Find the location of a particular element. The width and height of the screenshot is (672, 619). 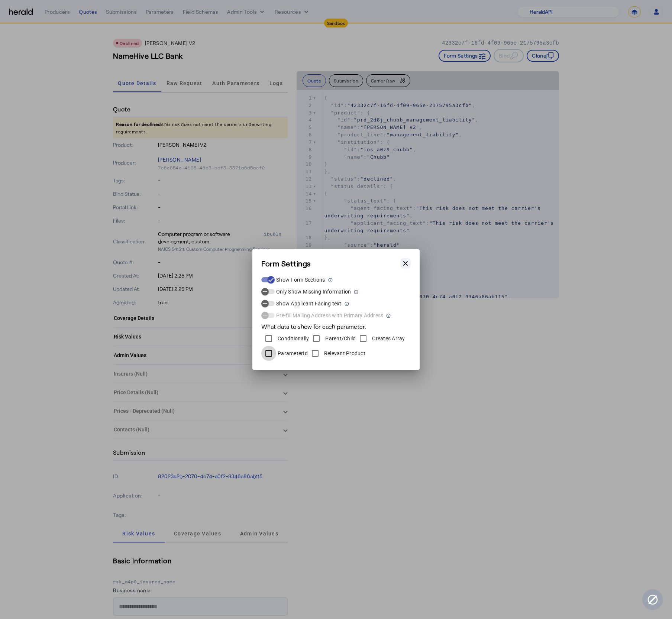

label: Show Applicant Facing text is located at coordinates (308, 304).